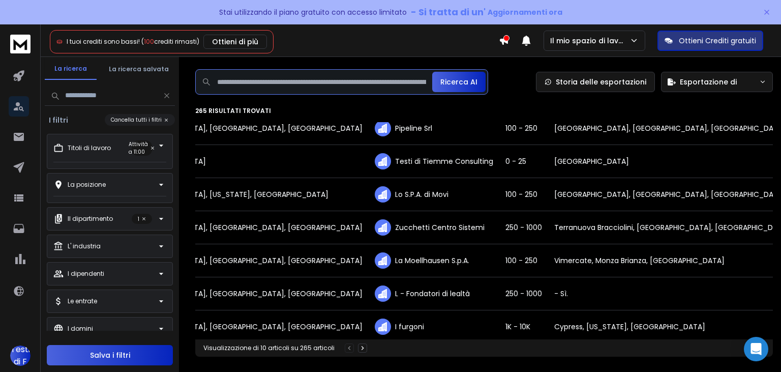 Image resolution: width=781 pixels, height=372 pixels. I want to click on div: Zucchetti Centro Sistemi, so click(434, 227).